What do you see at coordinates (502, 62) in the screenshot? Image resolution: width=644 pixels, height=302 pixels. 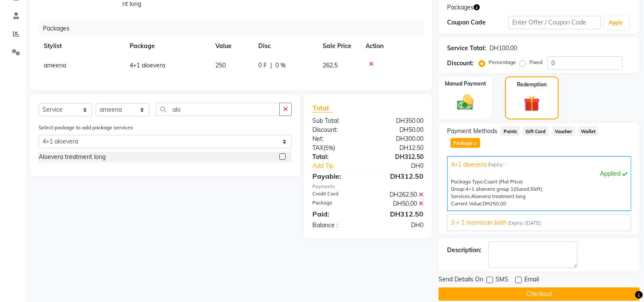 I see `label: Percentage` at bounding box center [502, 62].